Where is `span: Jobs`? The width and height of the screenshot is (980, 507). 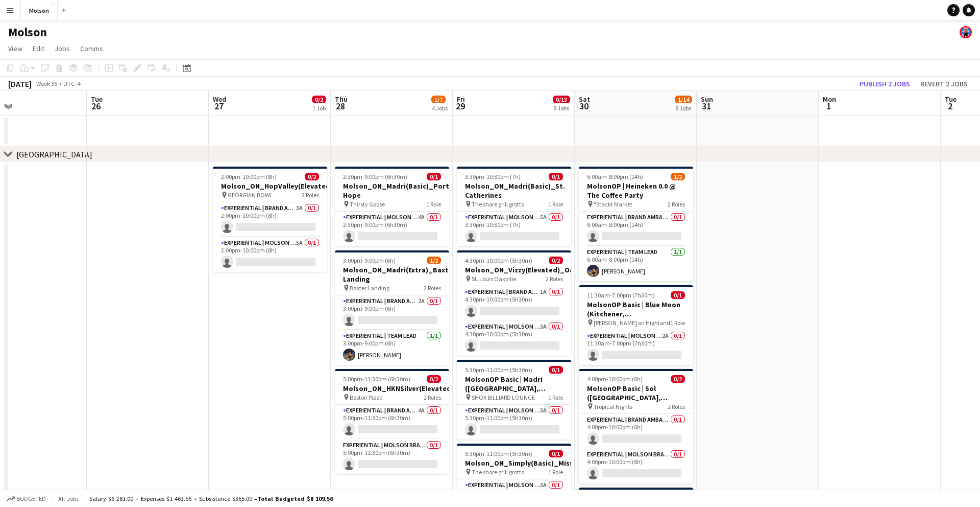
span: Jobs is located at coordinates (62, 48).